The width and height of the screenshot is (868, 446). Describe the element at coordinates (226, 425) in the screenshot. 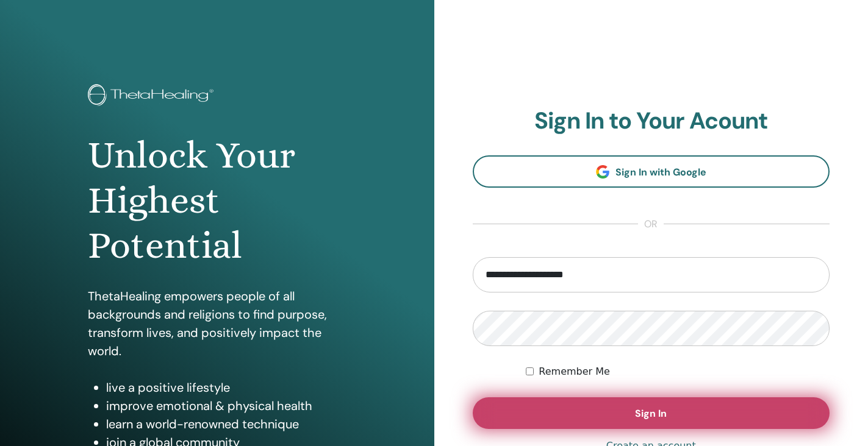

I see `li: learn a world-renowned technique` at that location.